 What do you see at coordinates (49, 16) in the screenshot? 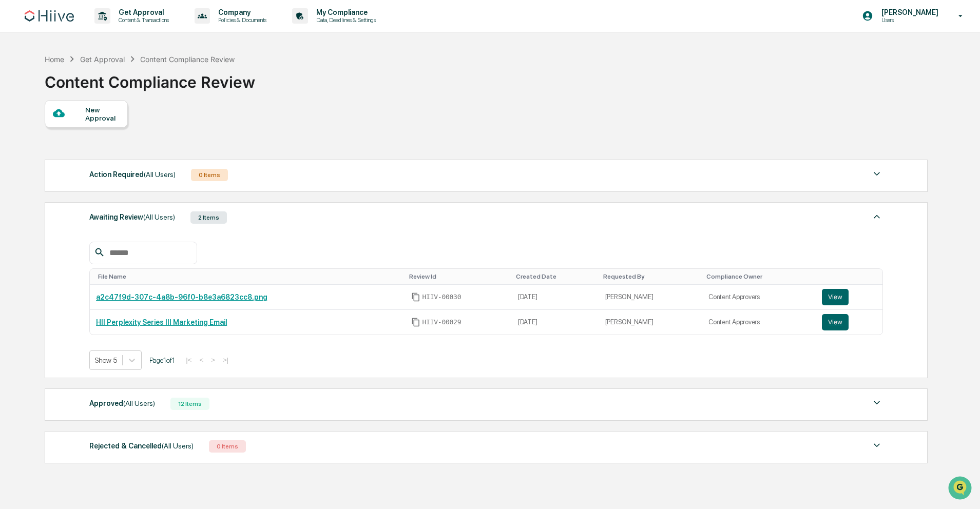
I see `img: logo` at bounding box center [49, 16].